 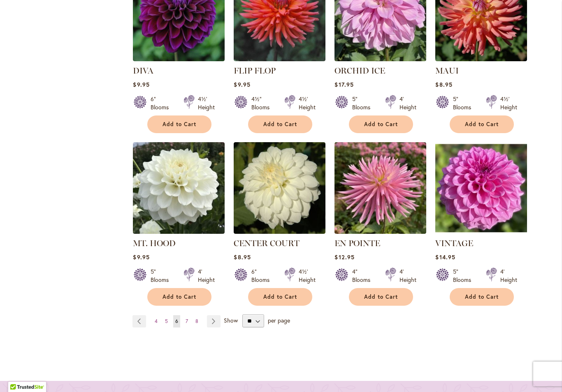 What do you see at coordinates (344, 84) in the screenshot?
I see `span: $17.95` at bounding box center [344, 84].